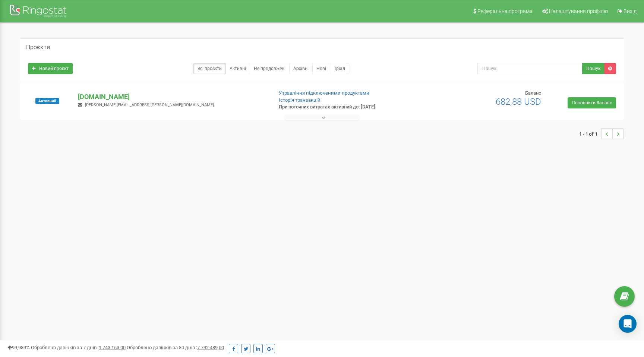  What do you see at coordinates (299, 100) in the screenshot?
I see `a: Історія транзакцій` at bounding box center [299, 100].